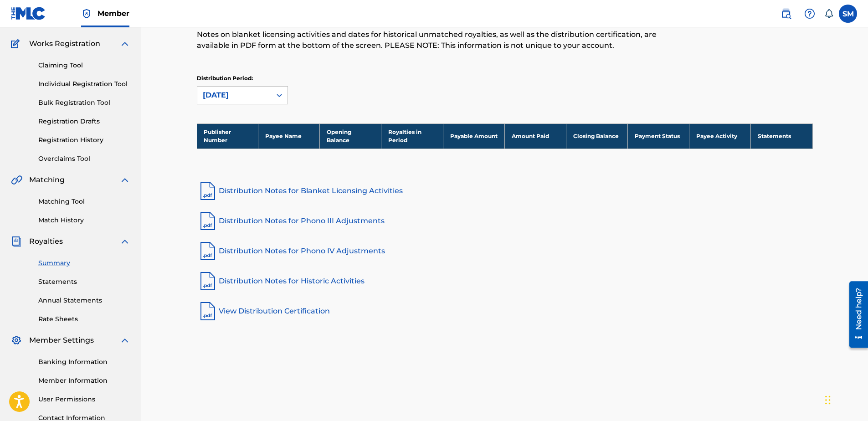 This screenshot has height=421, width=868. Describe the element at coordinates (84, 380) in the screenshot. I see `a: Member Information` at that location.